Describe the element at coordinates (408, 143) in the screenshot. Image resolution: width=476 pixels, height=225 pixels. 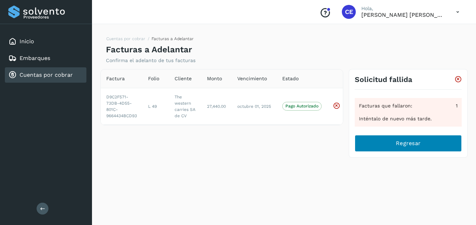
I see `span: Regresar` at that location.